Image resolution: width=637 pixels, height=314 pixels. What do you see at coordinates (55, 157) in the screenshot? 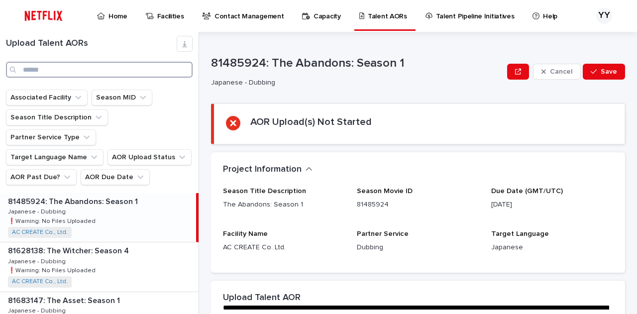
I see `button: Target Language Name` at bounding box center [55, 157].